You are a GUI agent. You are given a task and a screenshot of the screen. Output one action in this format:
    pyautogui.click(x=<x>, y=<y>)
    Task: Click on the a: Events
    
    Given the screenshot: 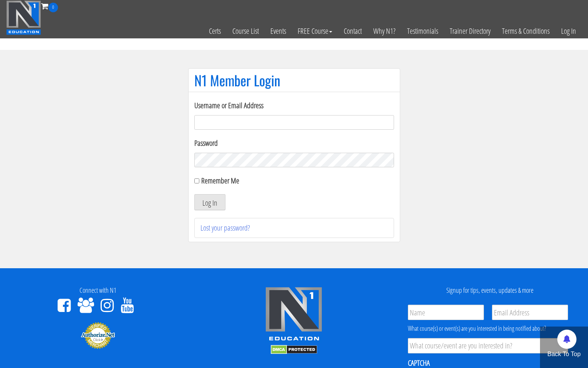 What is the action you would take?
    pyautogui.click(x=278, y=31)
    